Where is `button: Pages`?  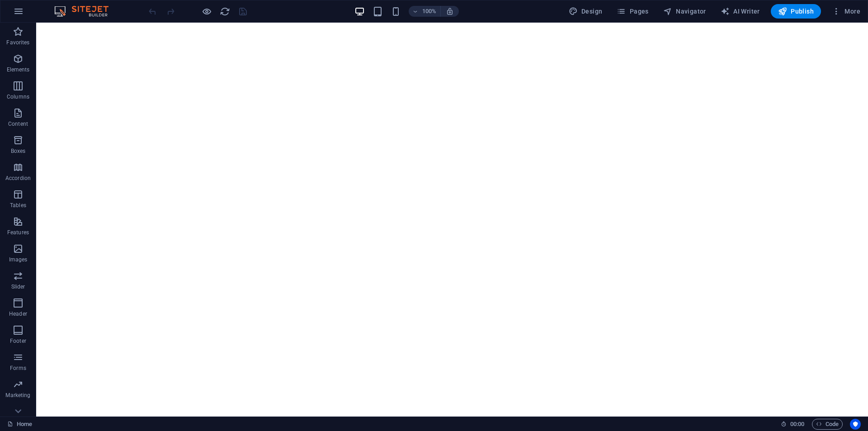
button: Pages is located at coordinates (632, 12).